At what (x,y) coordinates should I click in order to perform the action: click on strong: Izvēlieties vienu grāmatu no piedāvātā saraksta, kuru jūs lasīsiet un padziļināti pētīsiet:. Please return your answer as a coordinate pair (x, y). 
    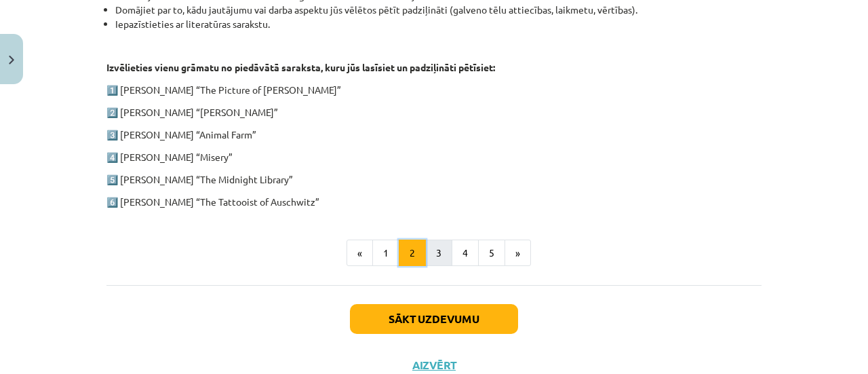
    Looking at the image, I should click on (300, 67).